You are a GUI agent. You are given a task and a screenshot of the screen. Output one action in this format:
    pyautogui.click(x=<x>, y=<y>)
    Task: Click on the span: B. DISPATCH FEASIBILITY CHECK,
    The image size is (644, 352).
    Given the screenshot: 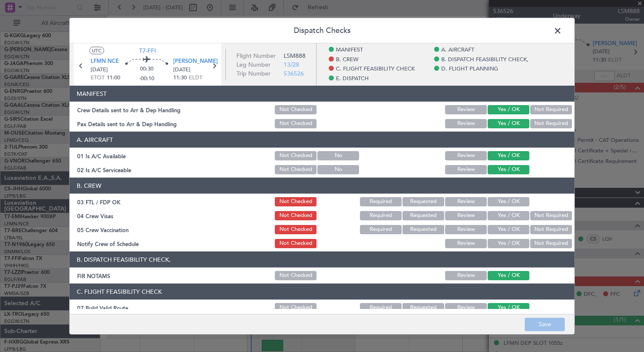 What is the action you would take?
    pyautogui.click(x=485, y=60)
    